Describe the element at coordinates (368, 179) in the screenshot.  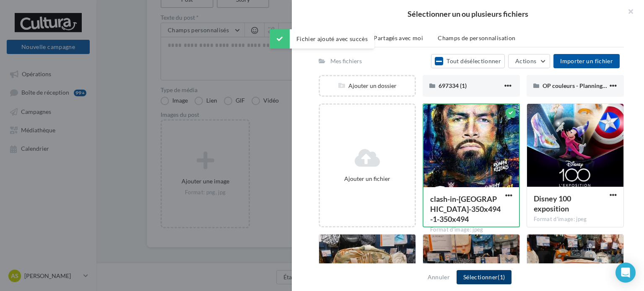
I see `div: Ajouter un fichier` at that location.